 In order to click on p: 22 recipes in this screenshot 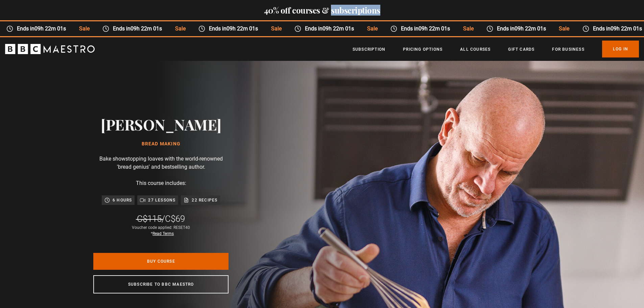, I will do `click(204, 200)`.